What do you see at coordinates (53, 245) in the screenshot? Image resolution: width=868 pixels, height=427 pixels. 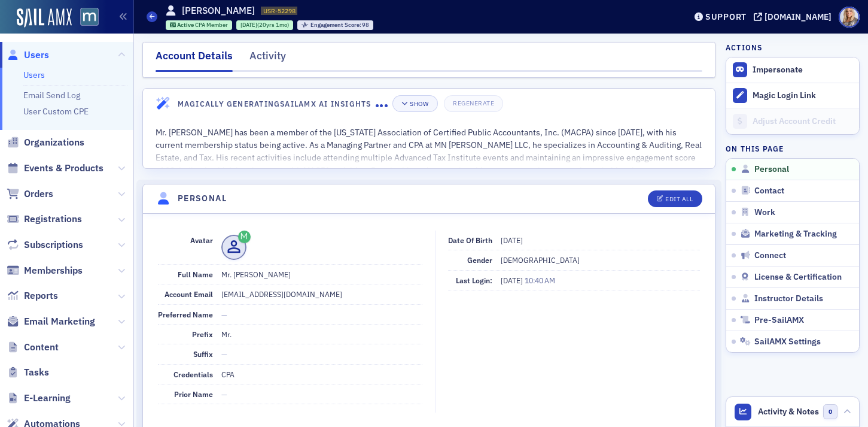 I see `span: Subscriptions` at bounding box center [53, 245].